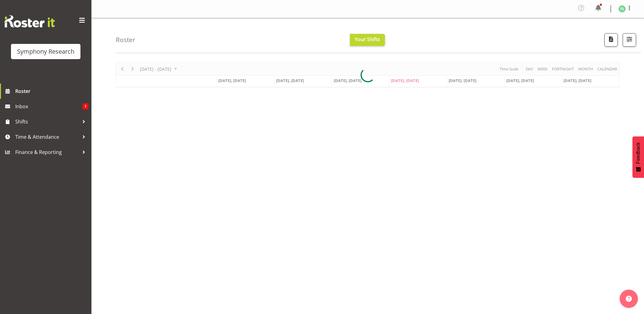  I want to click on button: Download a PDF of the roster according to the set date range., so click(611, 40).